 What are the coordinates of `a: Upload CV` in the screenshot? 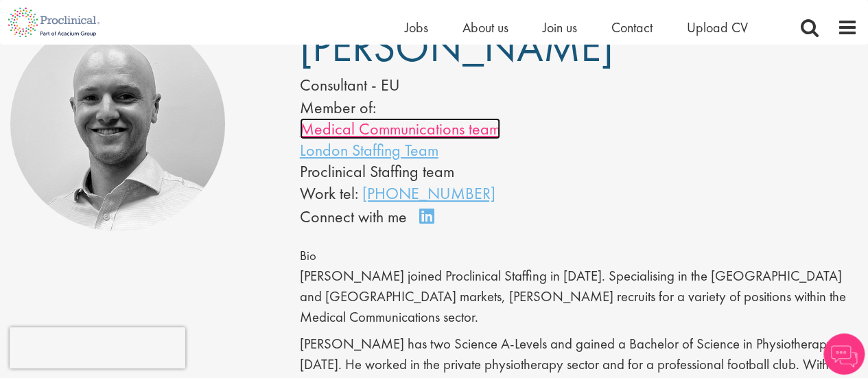 It's located at (717, 27).